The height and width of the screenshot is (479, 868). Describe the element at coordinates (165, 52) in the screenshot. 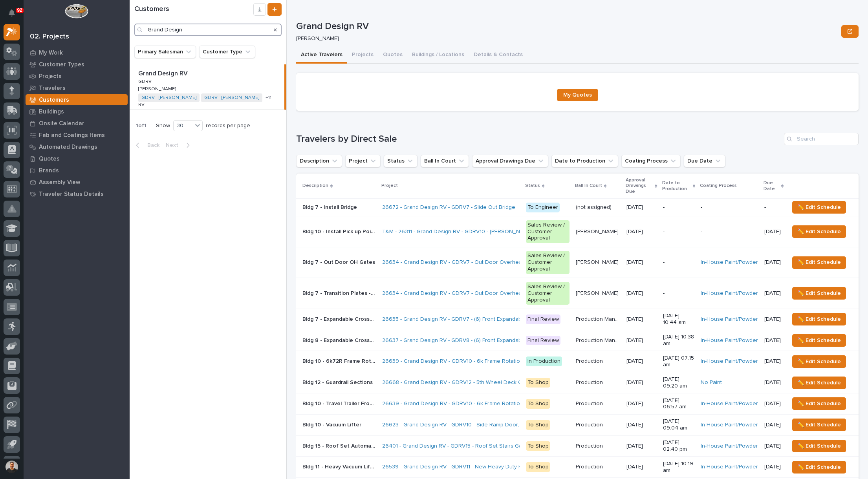

I see `button: Primary Salesman` at that location.